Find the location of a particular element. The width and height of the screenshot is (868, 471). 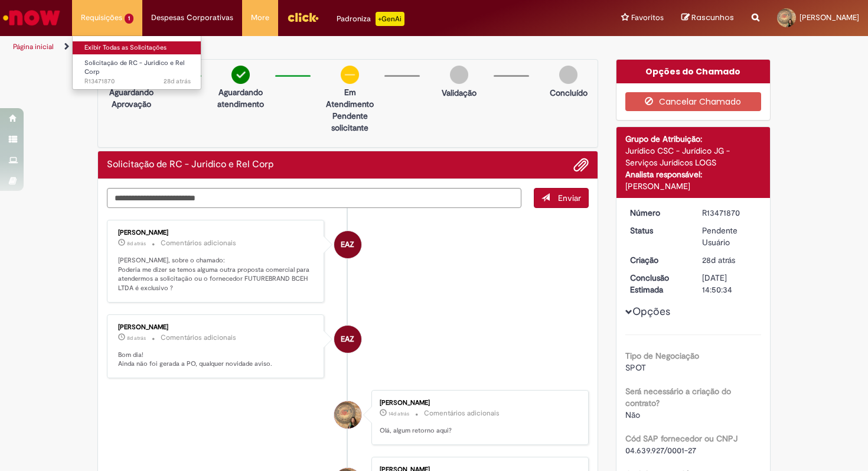

time: 15/09/2025 17:49:27 is located at coordinates (399, 414).